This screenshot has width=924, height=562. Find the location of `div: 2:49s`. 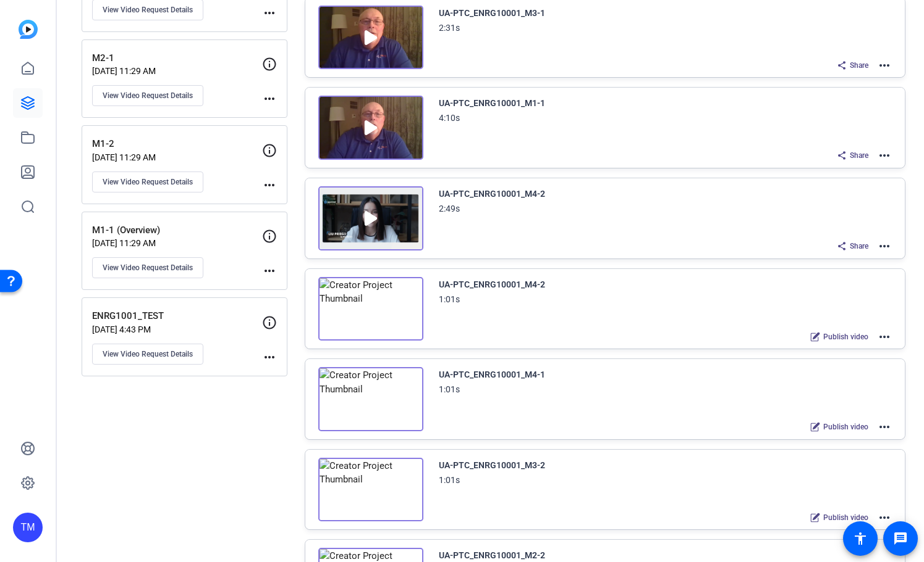

div: 2:49s is located at coordinates (449, 209).